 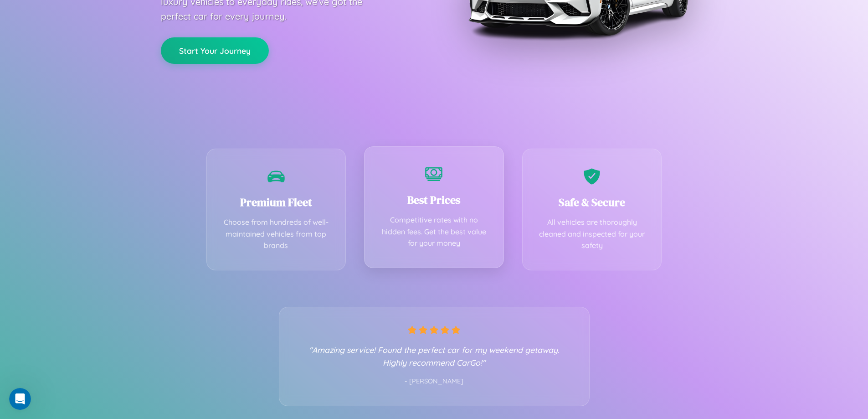 What do you see at coordinates (276, 202) in the screenshot?
I see `h3: Premium Fleet` at bounding box center [276, 202].